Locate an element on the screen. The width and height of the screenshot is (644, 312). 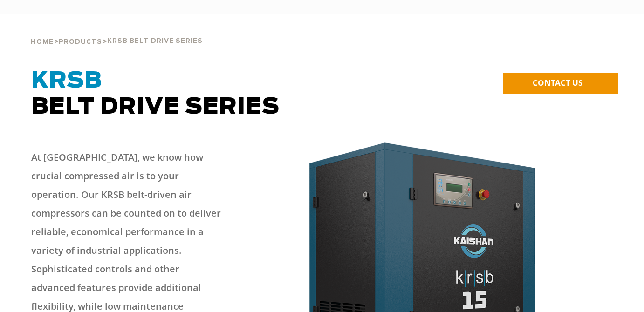
span: KRSB is located at coordinates (67, 81).